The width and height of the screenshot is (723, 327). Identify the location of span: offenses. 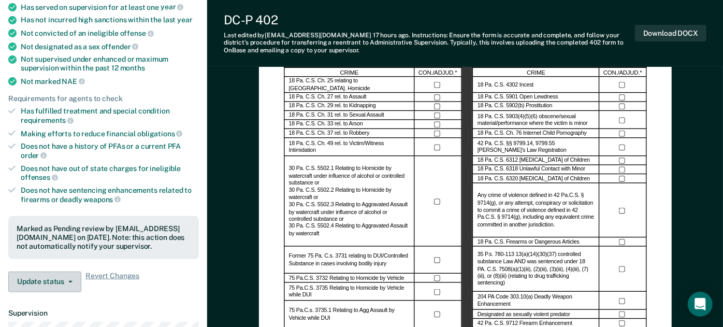
(39, 177).